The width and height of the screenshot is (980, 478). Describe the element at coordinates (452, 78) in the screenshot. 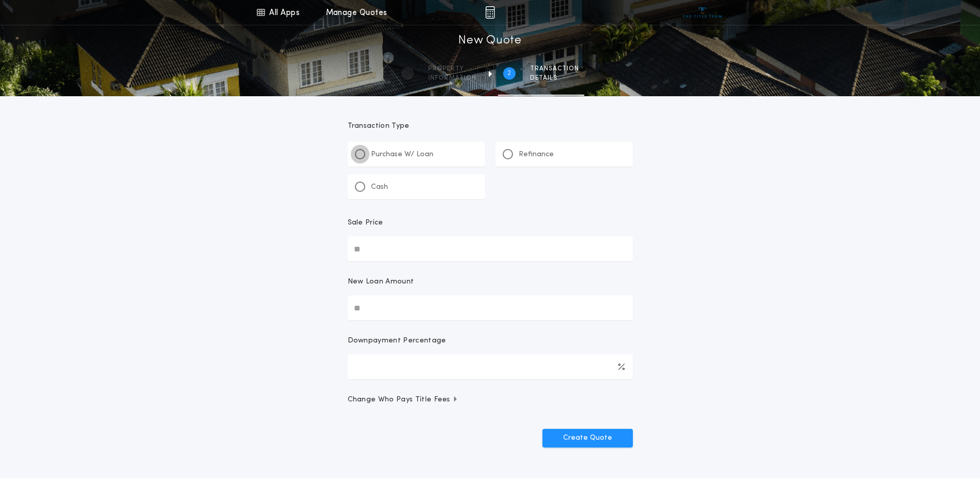

I see `span: information` at that location.